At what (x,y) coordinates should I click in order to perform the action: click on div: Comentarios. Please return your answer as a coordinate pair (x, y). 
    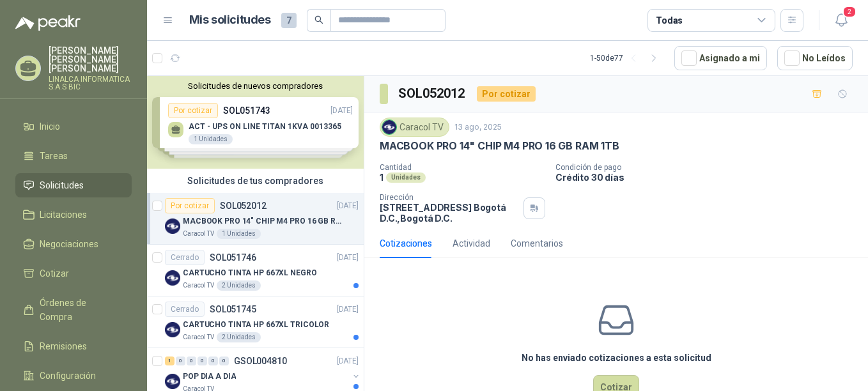
    Looking at the image, I should click on (536, 243).